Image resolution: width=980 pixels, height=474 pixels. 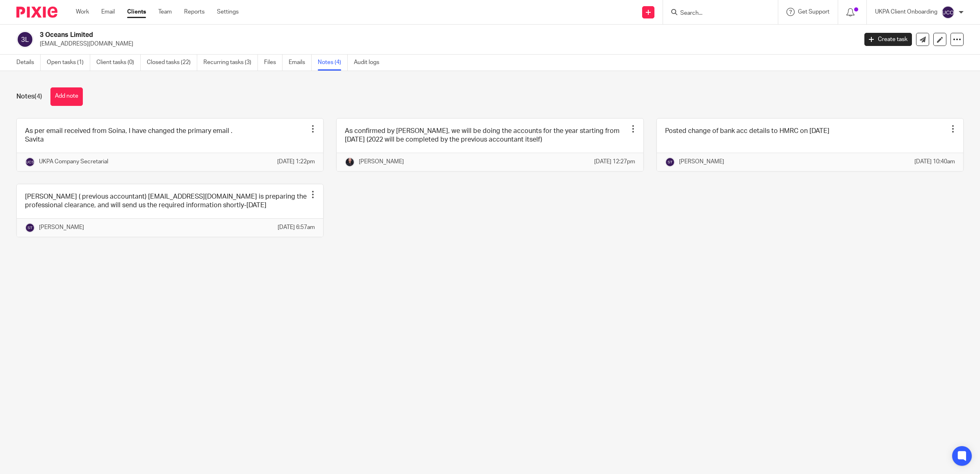 What do you see at coordinates (370, 62) in the screenshot?
I see `a: Audit logs` at bounding box center [370, 62].